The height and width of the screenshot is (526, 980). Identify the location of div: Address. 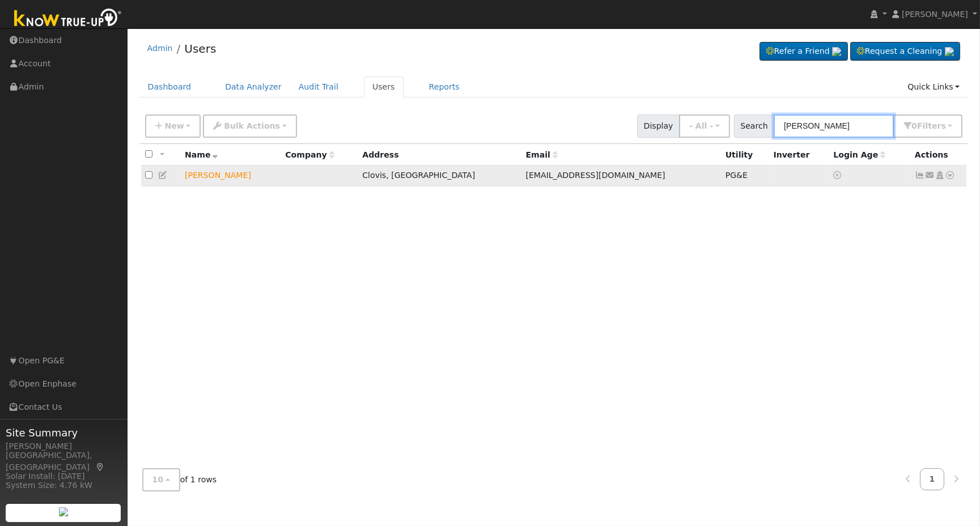
(440, 154).